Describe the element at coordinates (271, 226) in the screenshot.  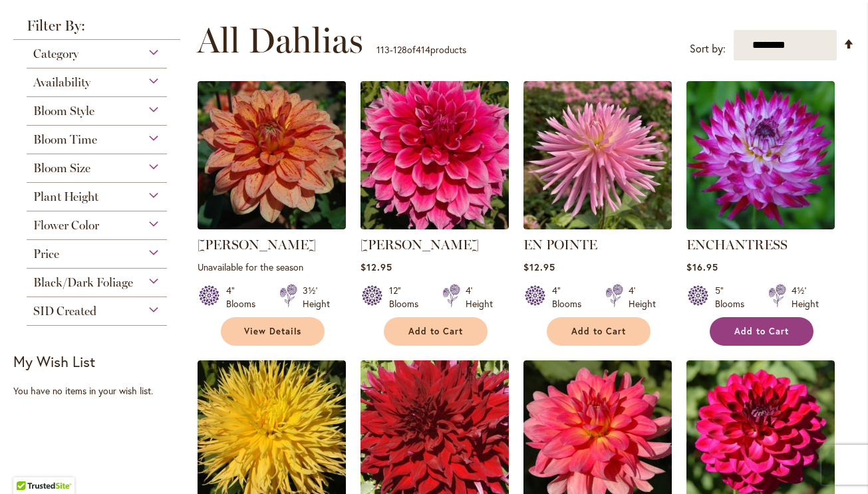
I see `a: Elijah Mason` at that location.